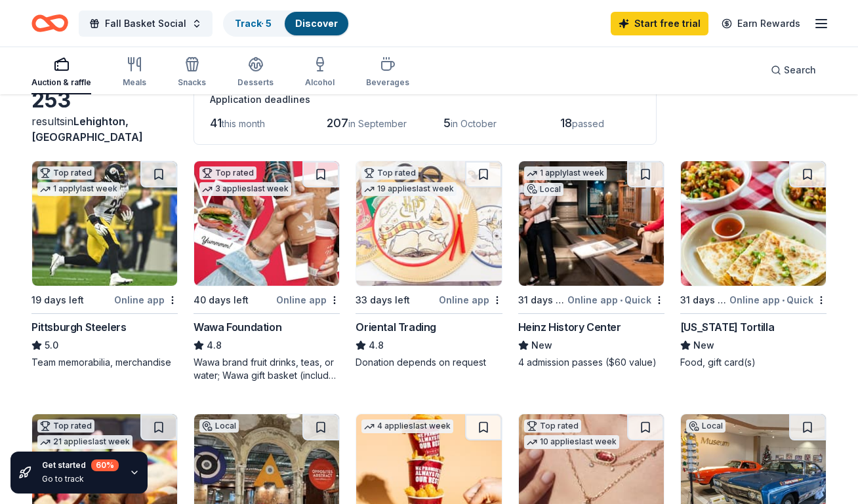 This screenshot has height=504, width=858. Describe the element at coordinates (286, 24) in the screenshot. I see `button: Track· 5Discover` at that location.